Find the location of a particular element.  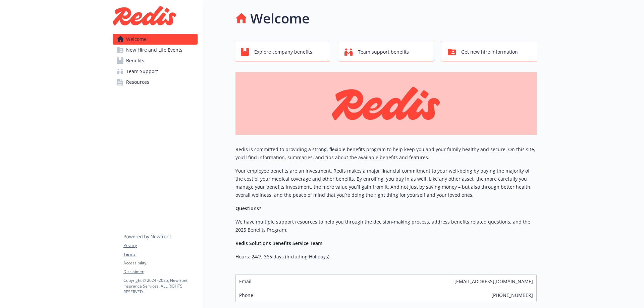

span: New Hire and Life Events is located at coordinates (154, 50).